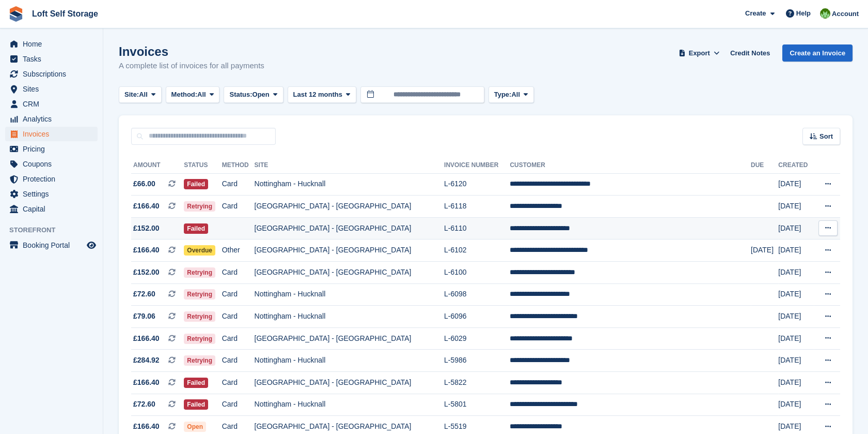 The width and height of the screenshot is (868, 434). What do you see at coordinates (756, 13) in the screenshot?
I see `span: Create` at bounding box center [756, 13].